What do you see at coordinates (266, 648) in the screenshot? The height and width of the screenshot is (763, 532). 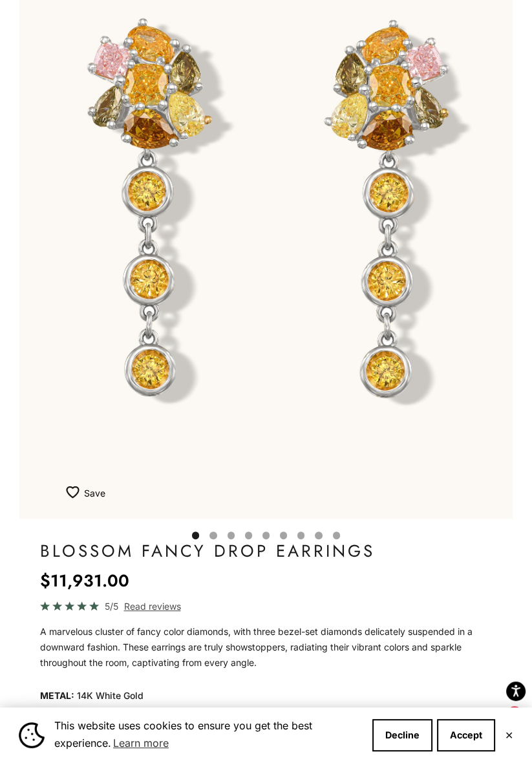 I see `p: A marvelous cluster of fancy color diamonds, with three bezel-set diamonds delicately suspended i...` at bounding box center [266, 648].